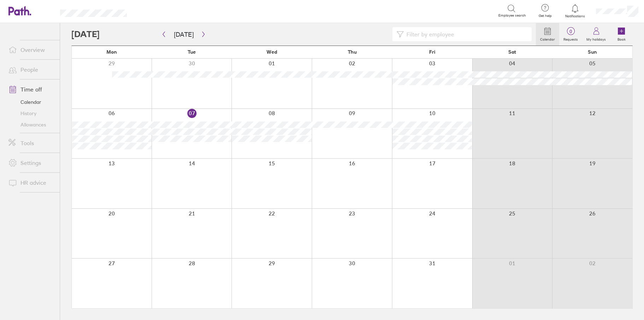 The image size is (644, 320). What do you see at coordinates (272, 52) in the screenshot?
I see `span: Wed` at bounding box center [272, 52].